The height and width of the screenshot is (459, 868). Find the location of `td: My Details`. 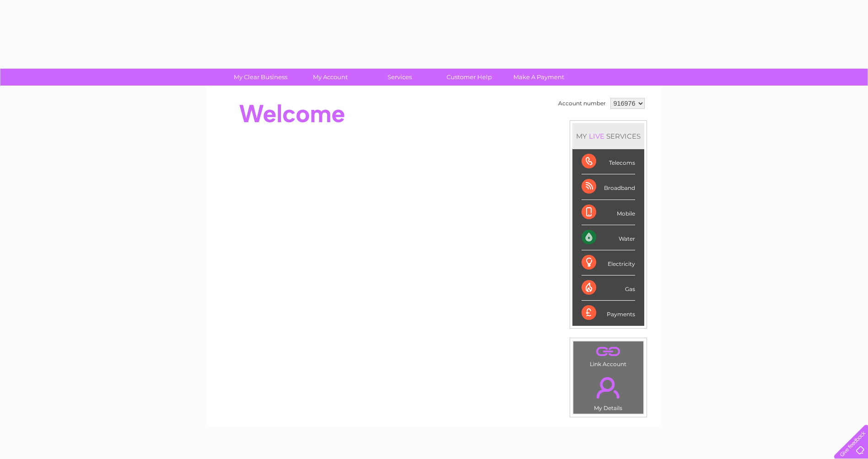

td: My Details is located at coordinates (608, 391).